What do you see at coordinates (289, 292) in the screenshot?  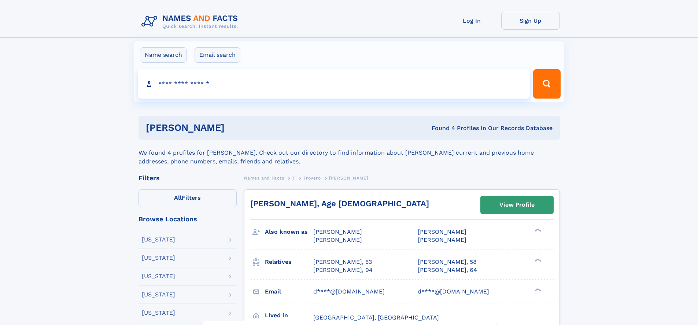 I see `h3: Email` at bounding box center [289, 292].